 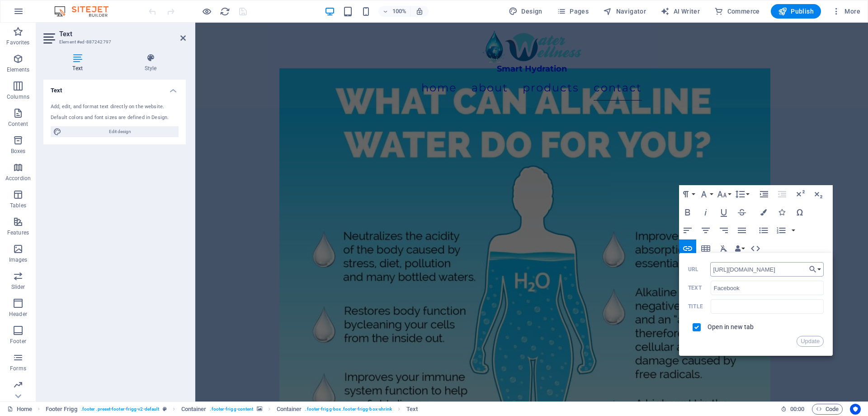 What do you see at coordinates (165, 408) in the screenshot?
I see `i: This element is a customizable preset` at bounding box center [165, 408].